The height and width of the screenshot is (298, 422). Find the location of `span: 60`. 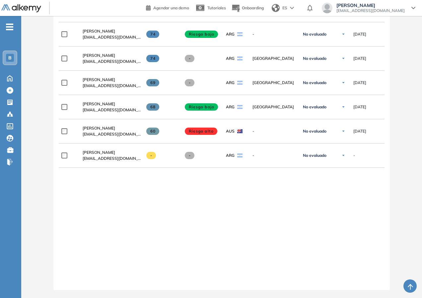

span: 60 is located at coordinates (153, 131).